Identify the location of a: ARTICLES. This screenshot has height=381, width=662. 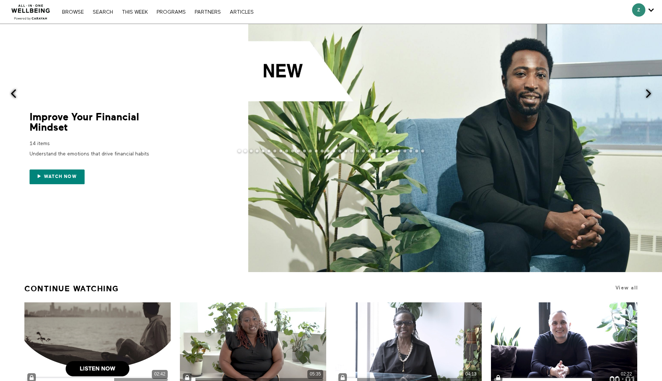
(241, 12).